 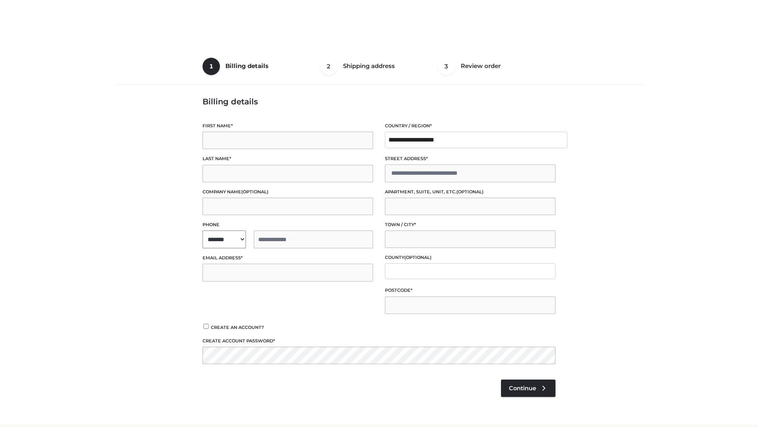 What do you see at coordinates (288, 192) in the screenshot?
I see `label: Company name` at bounding box center [288, 192].